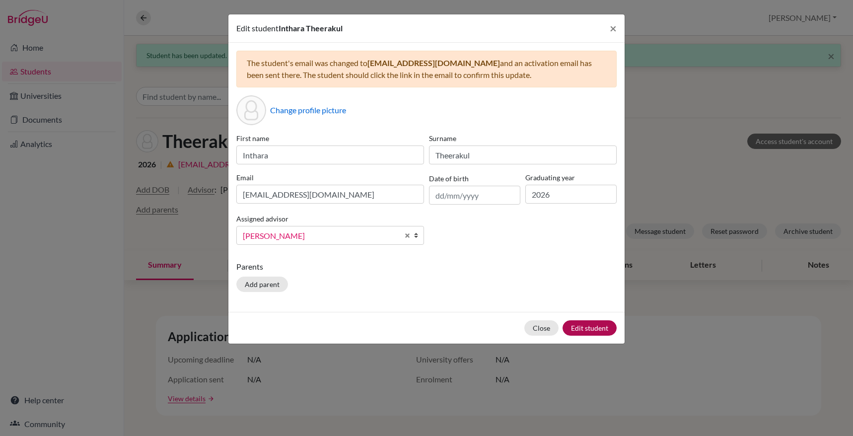  I want to click on div: The student's email was changed to and an activation email has been sent there. The student shoul..., so click(426, 69).